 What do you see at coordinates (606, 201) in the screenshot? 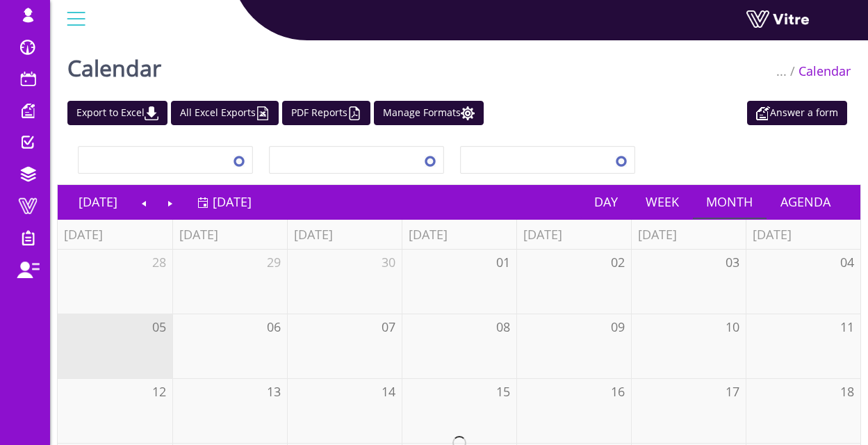
I see `a: Day` at bounding box center [606, 201].